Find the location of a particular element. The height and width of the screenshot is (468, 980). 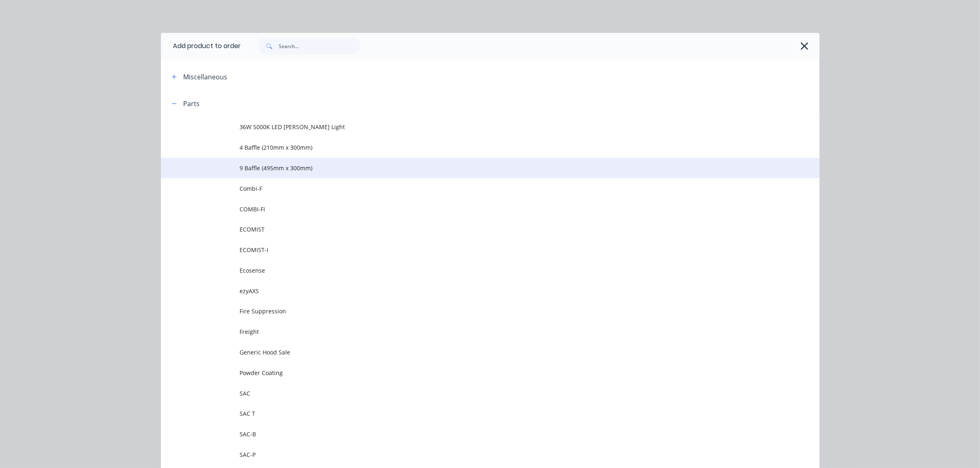

span: Freight is located at coordinates (471, 331).